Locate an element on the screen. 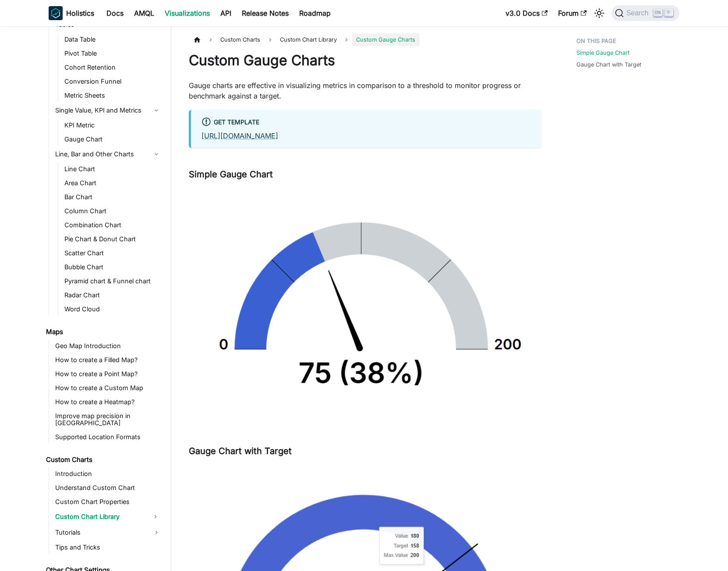  a: Custom Charts is located at coordinates (104, 460).